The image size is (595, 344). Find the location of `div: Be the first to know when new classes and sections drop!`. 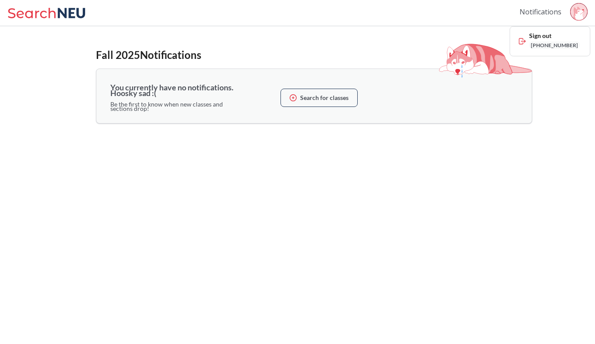

div: Be the first to know when new classes and sections drop! is located at coordinates (172, 107).